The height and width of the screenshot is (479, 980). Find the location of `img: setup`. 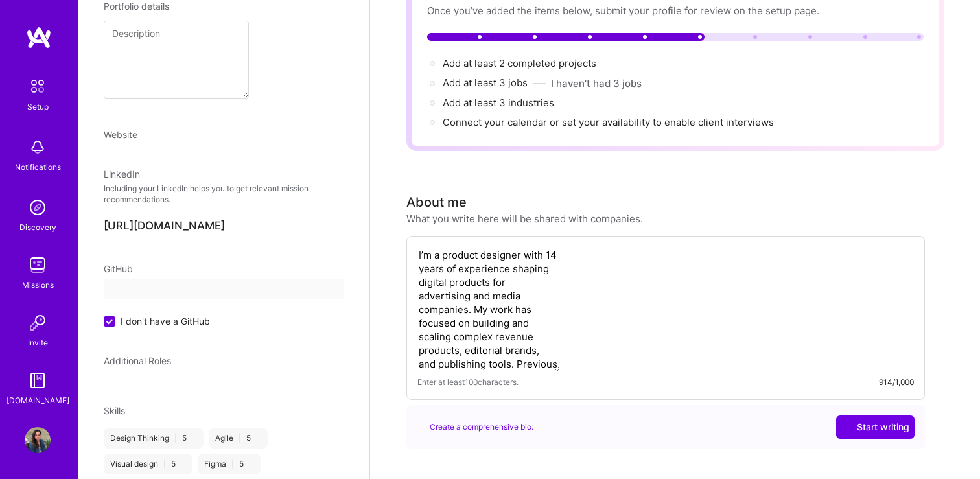

img: setup is located at coordinates (37, 87).